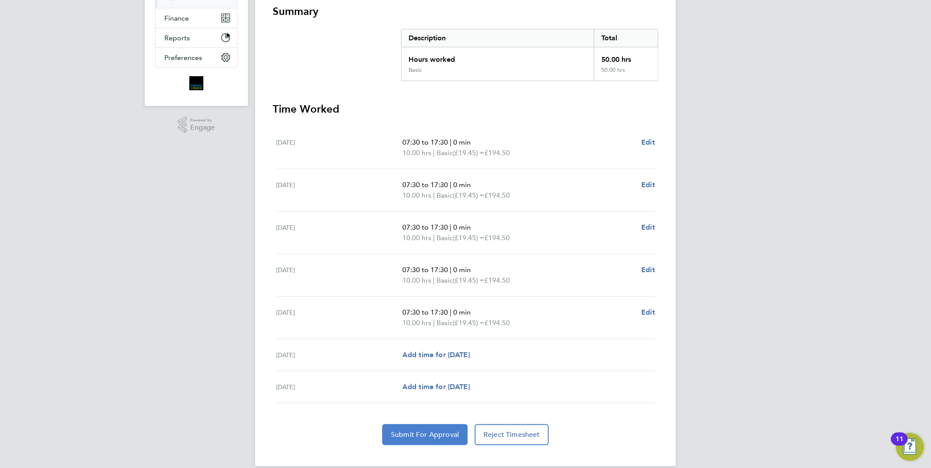 The width and height of the screenshot is (931, 468). I want to click on a: Go to home page, so click(196, 83).